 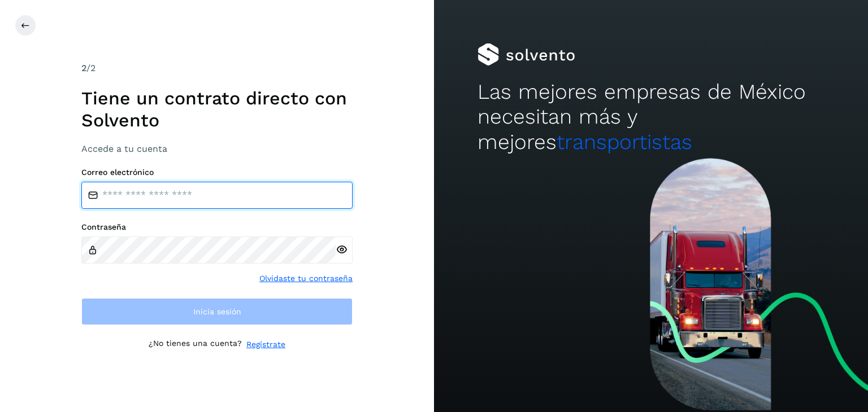 What do you see at coordinates (217, 149) in the screenshot?
I see `h3: Accede a tu cuenta` at bounding box center [217, 149].